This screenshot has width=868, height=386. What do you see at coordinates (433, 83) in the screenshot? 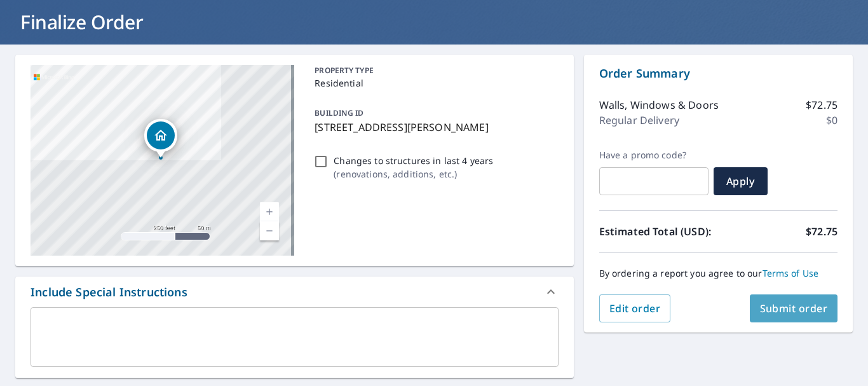
I see `p: Residential` at bounding box center [433, 83].